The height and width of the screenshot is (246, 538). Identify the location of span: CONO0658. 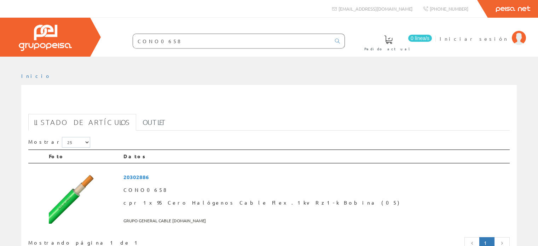
(315, 190).